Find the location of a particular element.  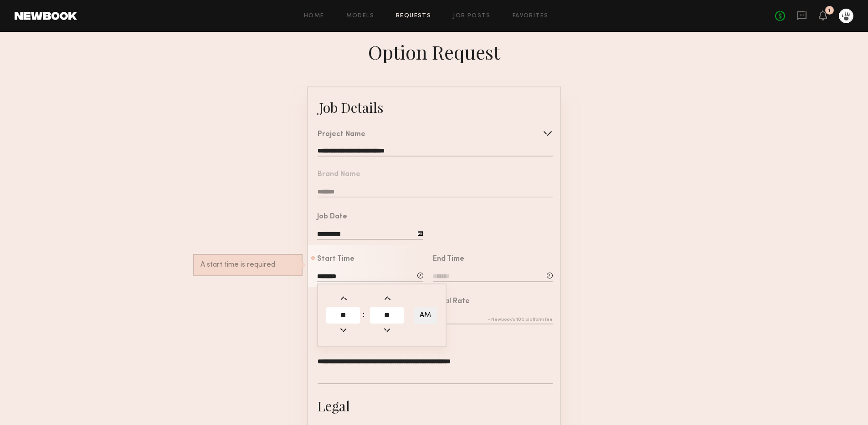

div: A start time is required is located at coordinates (248, 265).